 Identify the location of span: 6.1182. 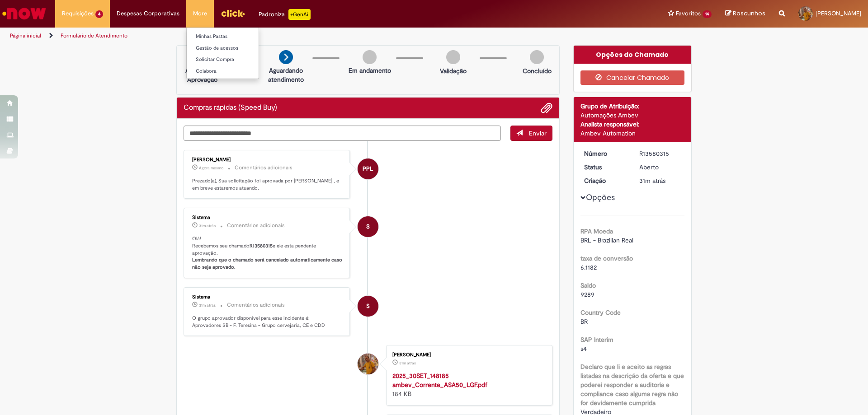
(588, 267).